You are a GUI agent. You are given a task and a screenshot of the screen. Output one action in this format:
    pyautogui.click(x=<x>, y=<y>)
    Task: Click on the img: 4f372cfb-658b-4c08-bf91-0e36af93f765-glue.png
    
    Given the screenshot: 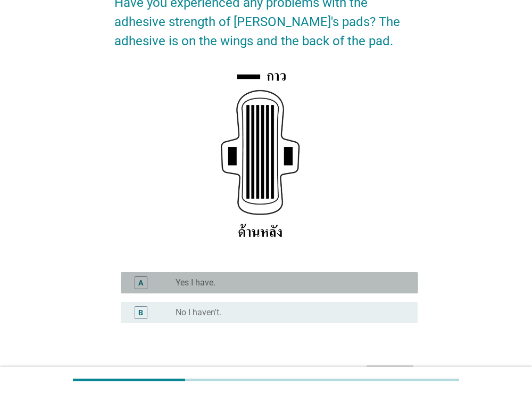 What is the action you would take?
    pyautogui.click(x=266, y=157)
    